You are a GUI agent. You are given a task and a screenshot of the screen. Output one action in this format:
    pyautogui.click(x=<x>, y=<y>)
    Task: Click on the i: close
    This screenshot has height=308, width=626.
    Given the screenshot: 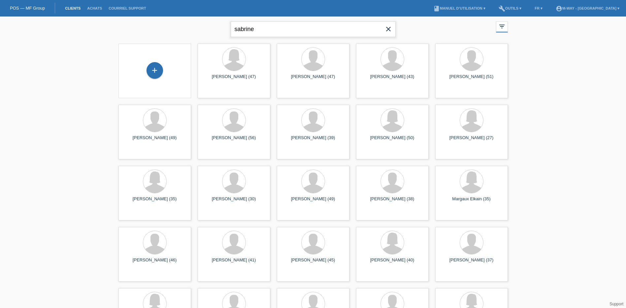 What is the action you would take?
    pyautogui.click(x=389, y=29)
    